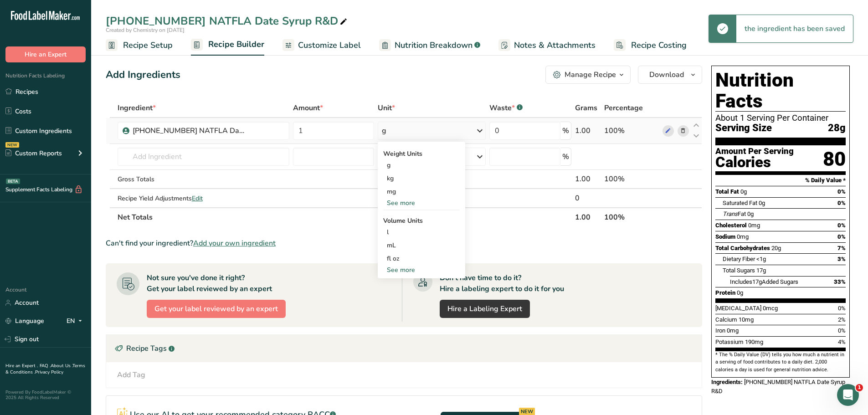 Image resolution: width=868 pixels, height=415 pixels. What do you see at coordinates (321, 45) in the screenshot?
I see `a: Customize Label` at bounding box center [321, 45].